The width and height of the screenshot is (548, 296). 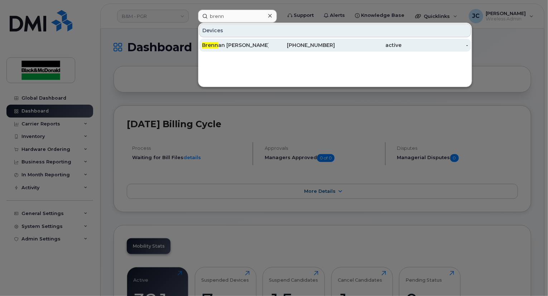 What do you see at coordinates (335, 30) in the screenshot?
I see `div: Devices` at bounding box center [335, 30].